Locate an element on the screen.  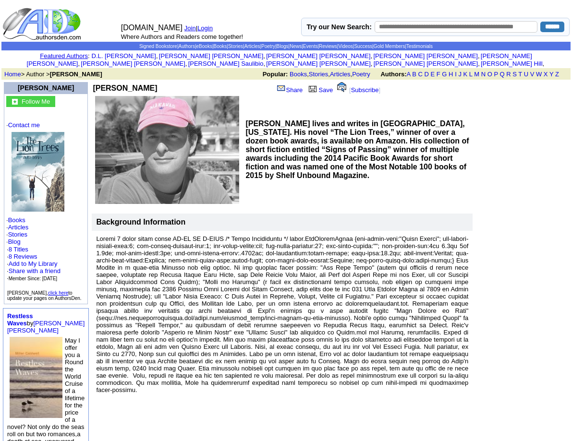
a: Poetry is located at coordinates (268, 46).